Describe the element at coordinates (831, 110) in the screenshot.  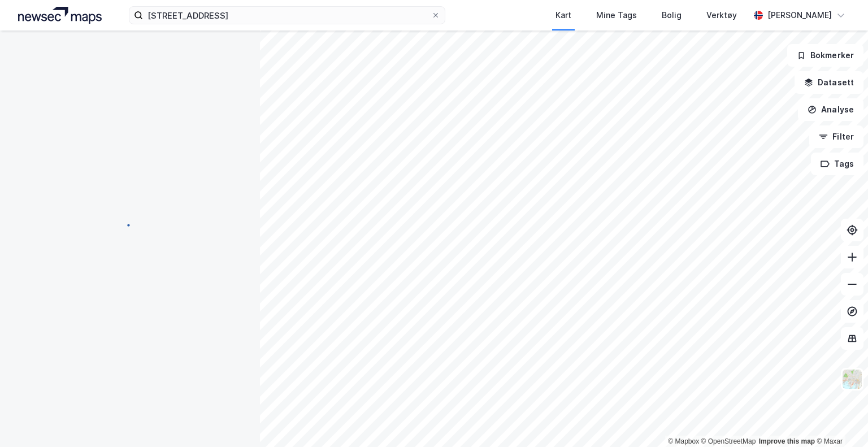
I see `button: Analyse` at that location.